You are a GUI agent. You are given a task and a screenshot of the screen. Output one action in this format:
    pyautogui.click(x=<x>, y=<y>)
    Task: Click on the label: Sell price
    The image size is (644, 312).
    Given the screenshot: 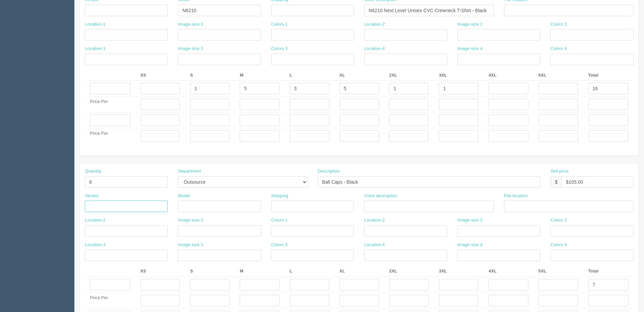 What is the action you would take?
    pyautogui.click(x=559, y=171)
    